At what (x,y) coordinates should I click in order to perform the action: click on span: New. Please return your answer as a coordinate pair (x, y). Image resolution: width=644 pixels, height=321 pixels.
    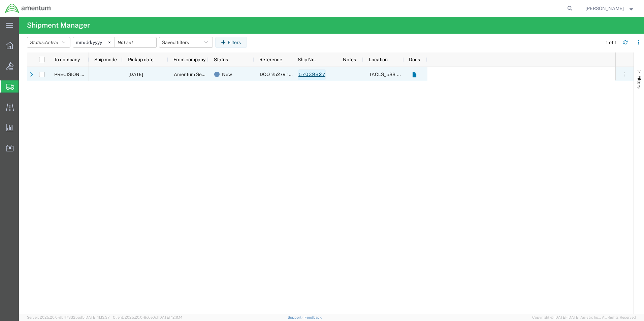
    Looking at the image, I should click on (227, 74).